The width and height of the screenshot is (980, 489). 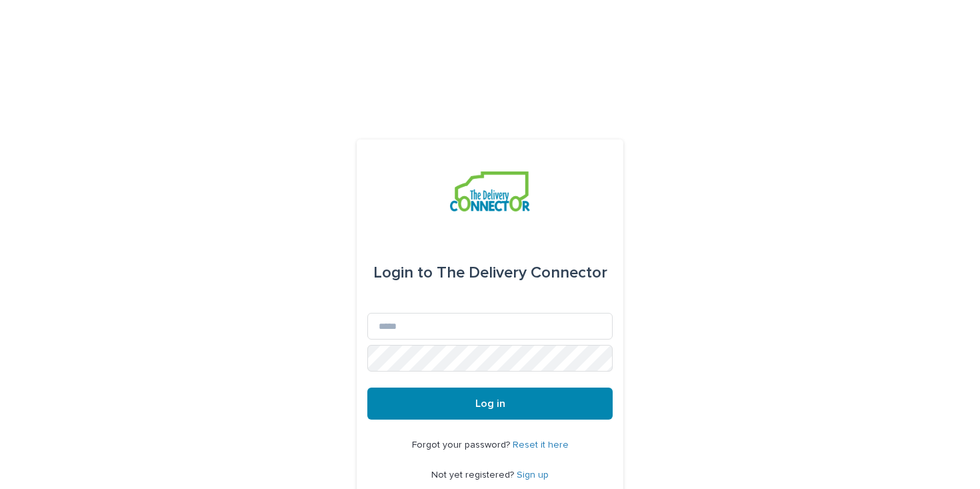 I want to click on div: The Delivery Connector, so click(x=490, y=273).